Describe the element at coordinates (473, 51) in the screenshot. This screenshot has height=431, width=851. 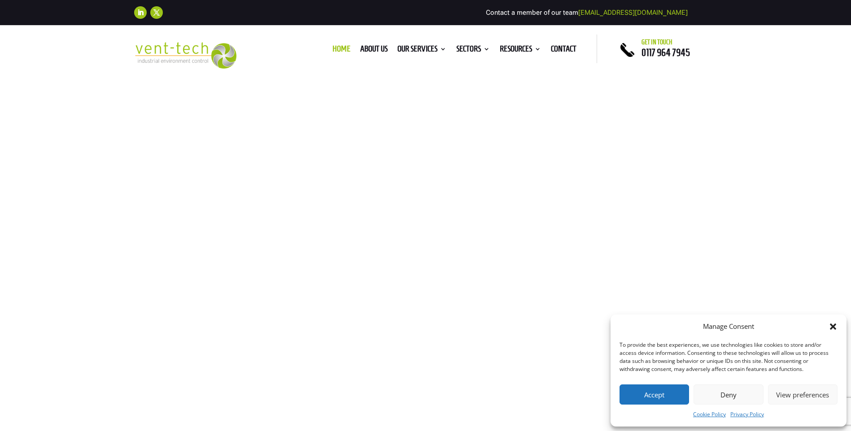
I see `a: Sectors` at that location.